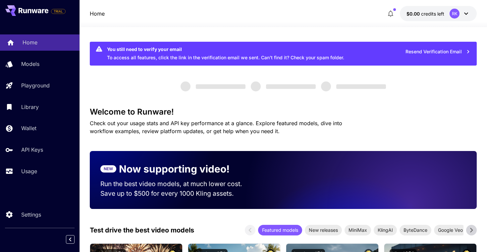  What do you see at coordinates (142, 230) in the screenshot?
I see `p: Test drive the best video models` at bounding box center [142, 230].